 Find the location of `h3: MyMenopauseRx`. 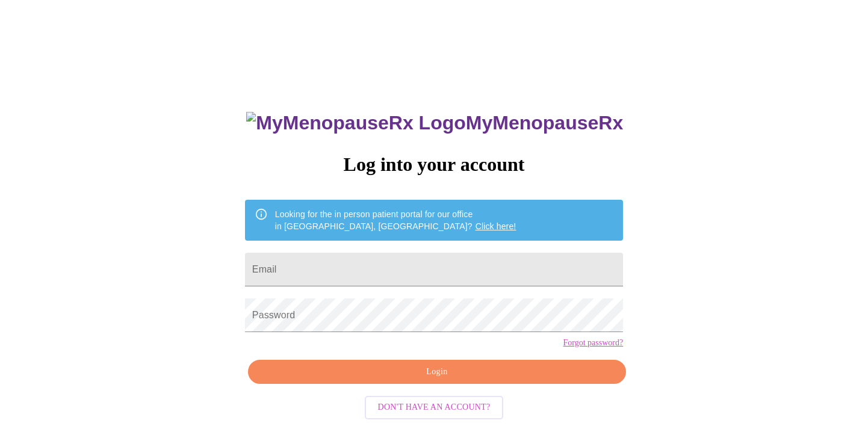

h3: MyMenopauseRx is located at coordinates (434, 123).